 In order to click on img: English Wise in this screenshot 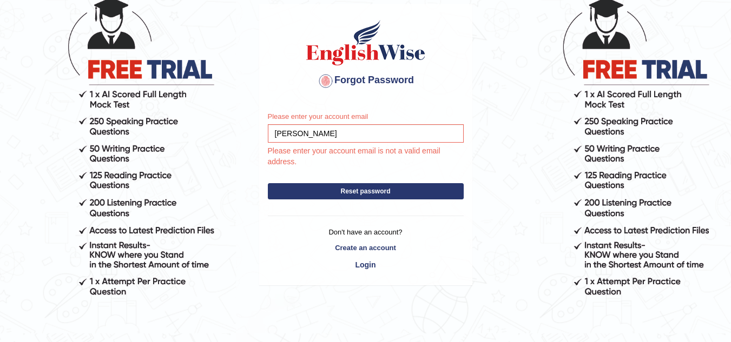, I will do `click(366, 43)`.